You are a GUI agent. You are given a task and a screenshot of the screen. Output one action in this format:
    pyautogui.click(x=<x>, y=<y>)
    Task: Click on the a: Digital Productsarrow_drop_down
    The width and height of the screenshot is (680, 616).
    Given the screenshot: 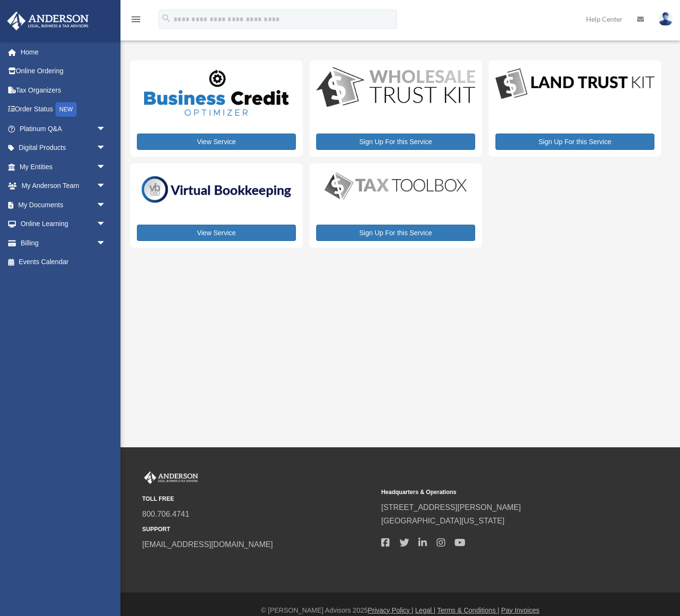 What is the action you would take?
    pyautogui.click(x=61, y=148)
    